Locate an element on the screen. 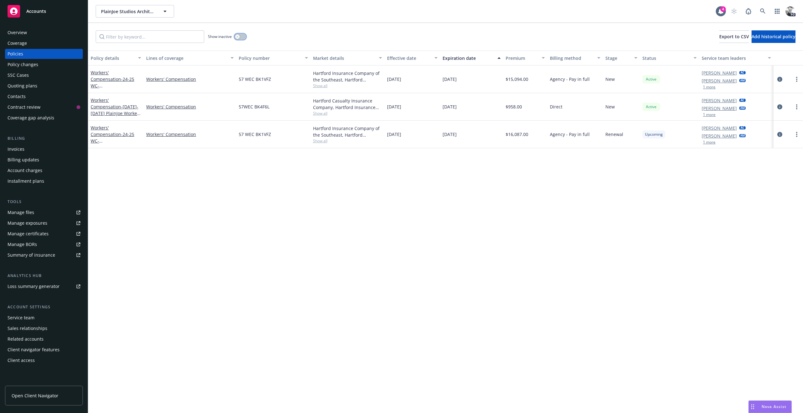 This screenshot has height=413, width=803. div: Manage BORs is located at coordinates (22, 245).